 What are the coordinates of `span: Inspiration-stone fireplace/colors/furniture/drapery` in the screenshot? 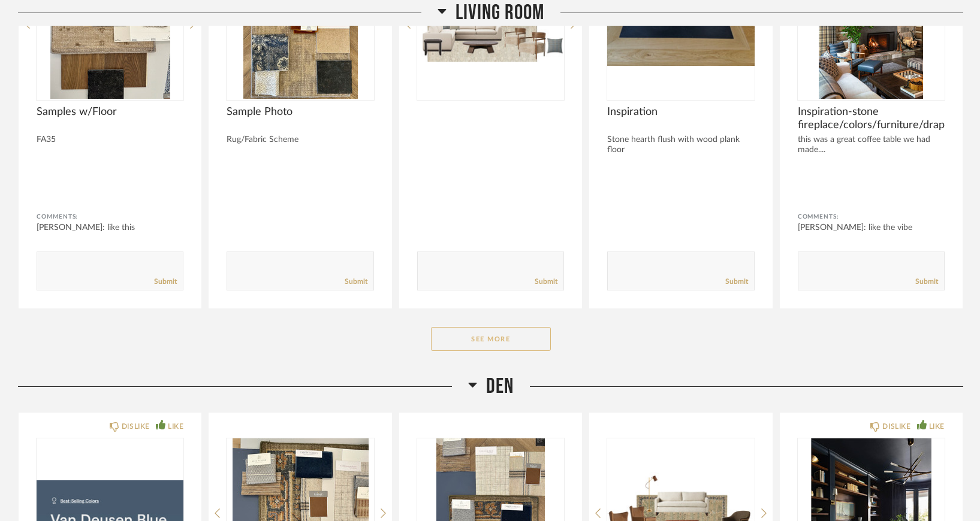 It's located at (871, 118).